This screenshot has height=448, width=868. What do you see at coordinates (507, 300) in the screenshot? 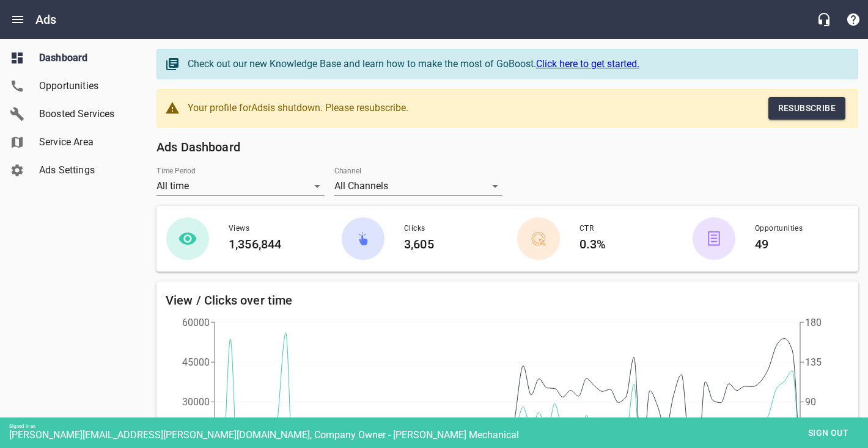
I see `h6: View / Clicks over time` at bounding box center [507, 300].